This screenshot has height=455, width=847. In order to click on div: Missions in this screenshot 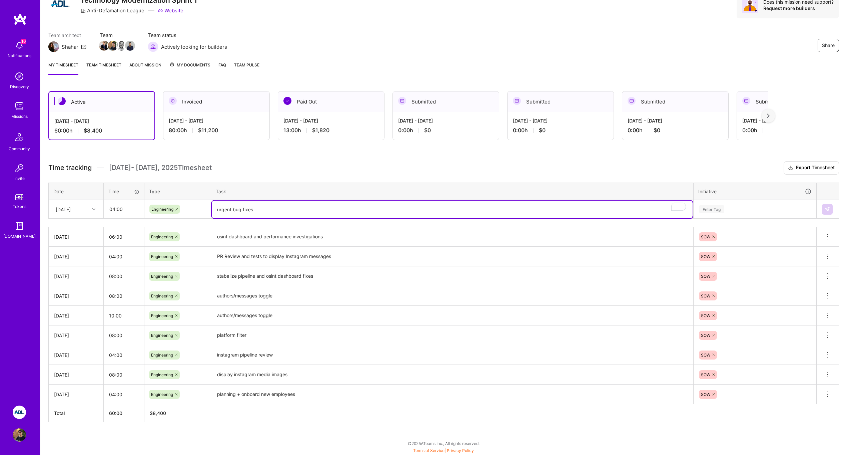, I will do `click(19, 116)`.